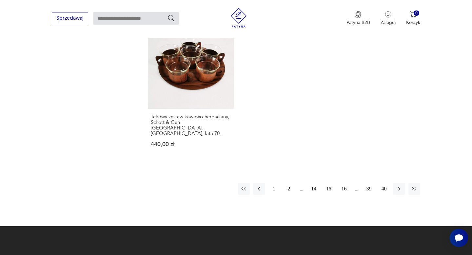 Image resolution: width=472 pixels, height=255 pixels. Describe the element at coordinates (413, 22) in the screenshot. I see `p: Koszyk` at that location.